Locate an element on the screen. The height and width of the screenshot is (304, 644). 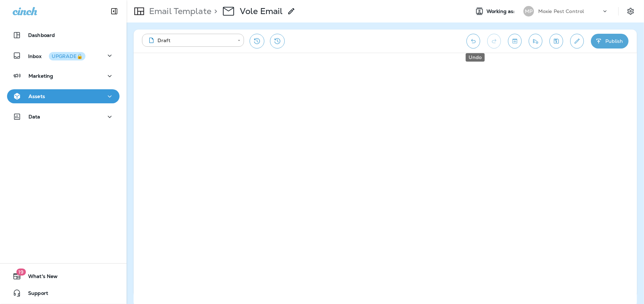
button: Publish is located at coordinates (610, 41).